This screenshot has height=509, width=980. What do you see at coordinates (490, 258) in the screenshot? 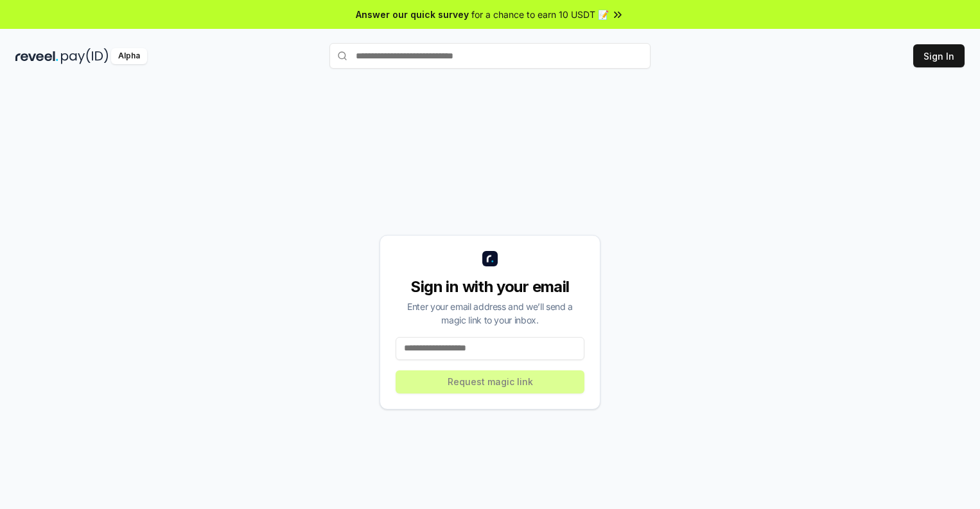
I see `img: logo_small` at bounding box center [490, 258].